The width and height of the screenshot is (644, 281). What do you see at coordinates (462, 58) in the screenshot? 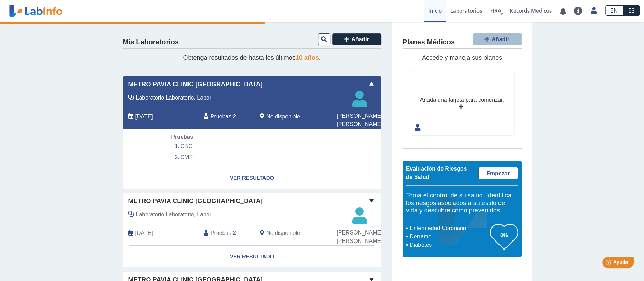
I see `span: Accede y maneja sus planes` at bounding box center [462, 58].